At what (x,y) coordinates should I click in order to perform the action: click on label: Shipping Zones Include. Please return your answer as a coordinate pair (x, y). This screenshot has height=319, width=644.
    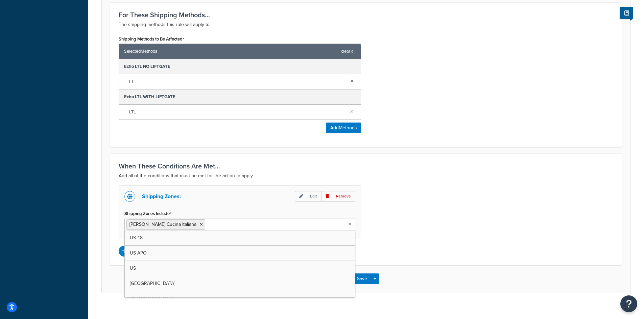
    Looking at the image, I should click on (147, 213).